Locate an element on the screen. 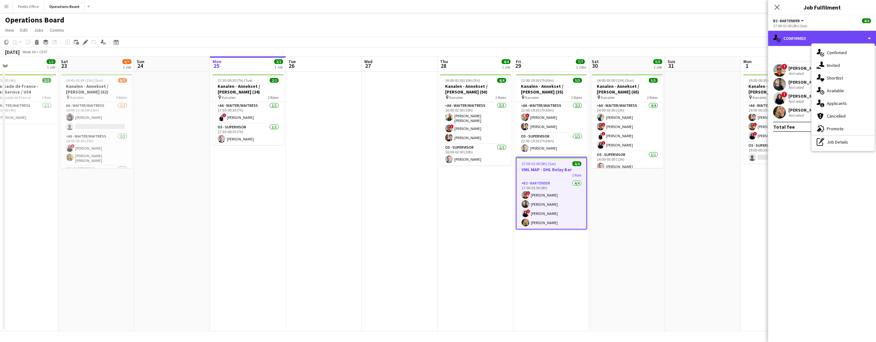 Image resolution: width=876 pixels, height=342 pixels. div: Promote is located at coordinates (843, 129).